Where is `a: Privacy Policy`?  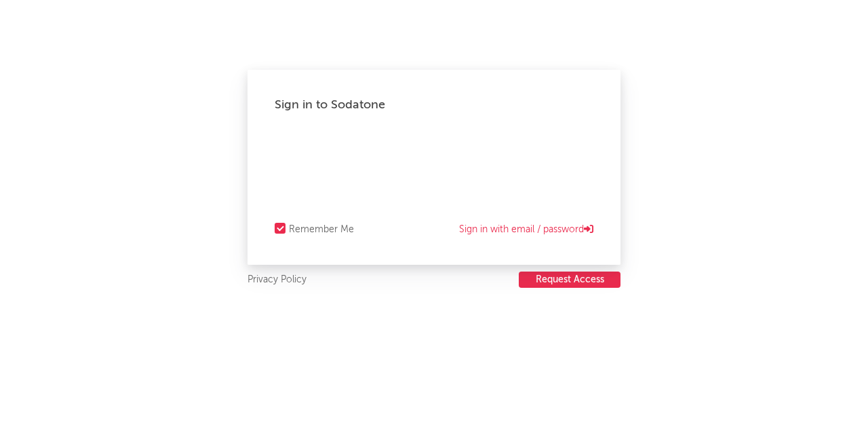
a: Privacy Policy is located at coordinates (277, 280).